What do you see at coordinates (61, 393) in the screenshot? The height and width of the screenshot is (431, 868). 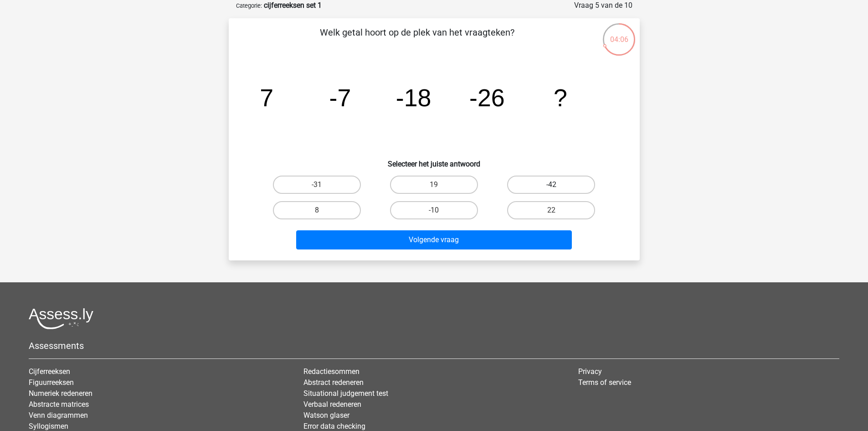 I see `a: Numeriek redeneren` at bounding box center [61, 393].